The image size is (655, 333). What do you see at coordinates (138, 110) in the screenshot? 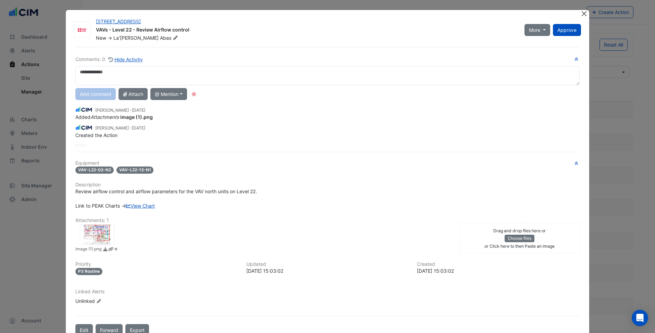
I see `span: 2025-08-21 15:04:19` at bounding box center [138, 110].